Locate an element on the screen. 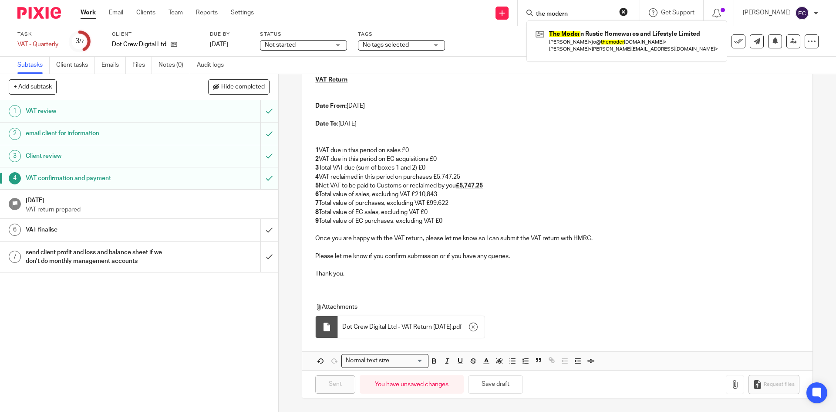  a: Work is located at coordinates (88, 13).